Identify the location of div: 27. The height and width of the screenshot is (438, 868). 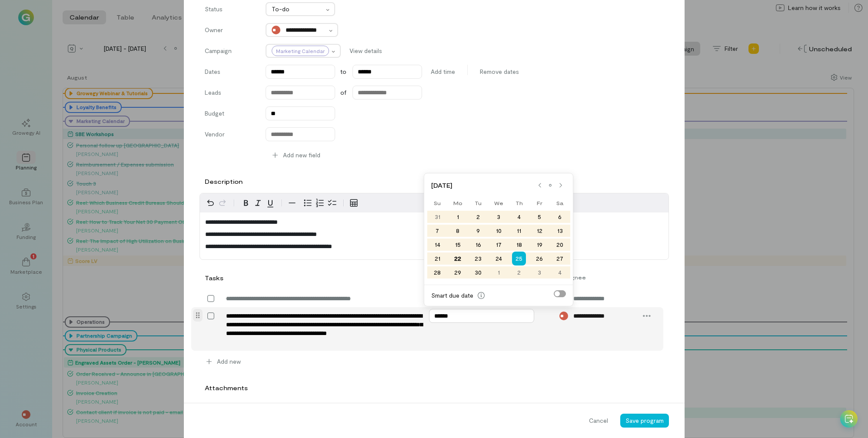
(560, 259).